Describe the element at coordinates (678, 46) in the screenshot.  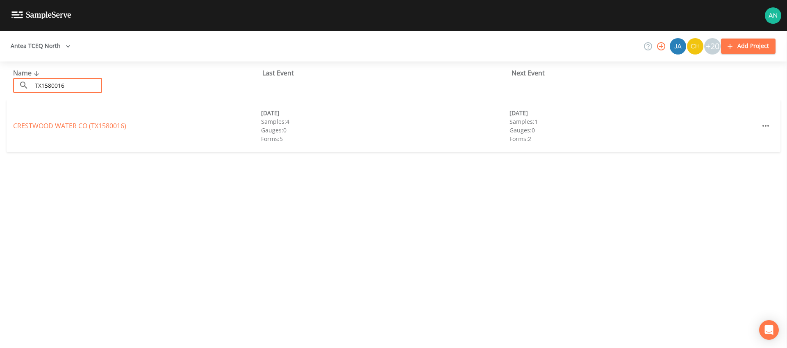
I see `img: 2e773653e59f91cc345d443c311a9659` at that location.